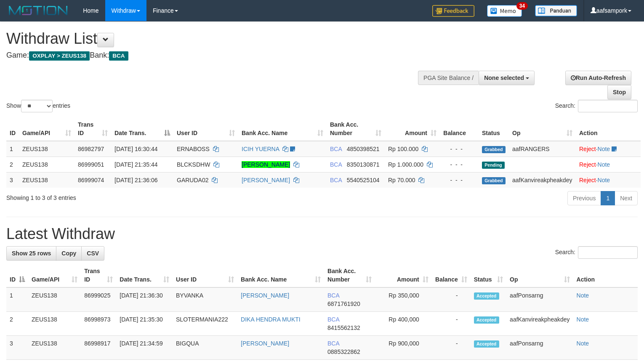 The height and width of the screenshot is (364, 644). I want to click on a: Copy, so click(69, 254).